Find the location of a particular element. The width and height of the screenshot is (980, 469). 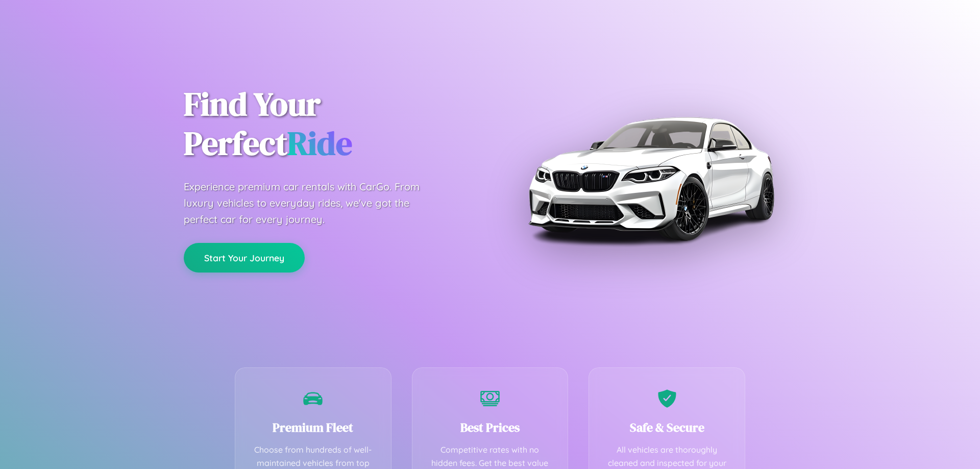

p: Experience premium car rentals with CarGo. From luxury vehicles to everyday rides, we've got the ... is located at coordinates (311, 203).